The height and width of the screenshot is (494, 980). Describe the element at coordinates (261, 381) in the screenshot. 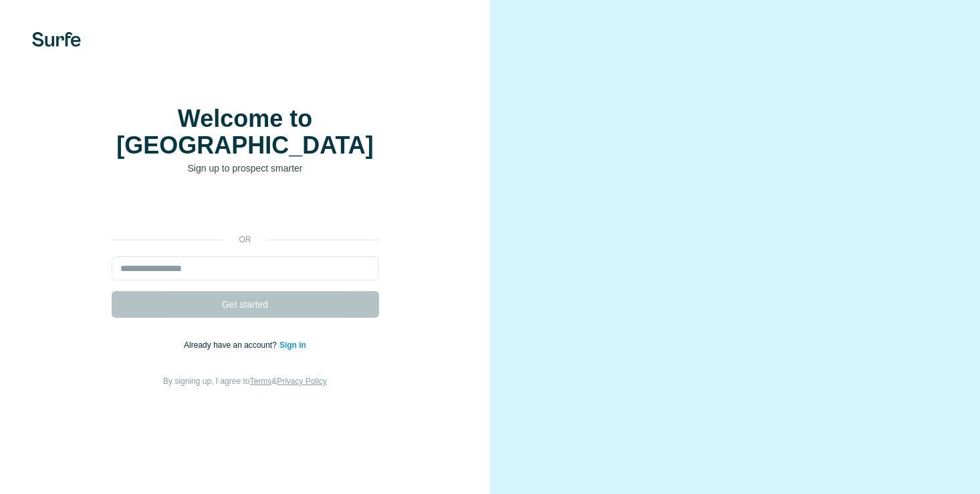

I see `a: Terms` at that location.